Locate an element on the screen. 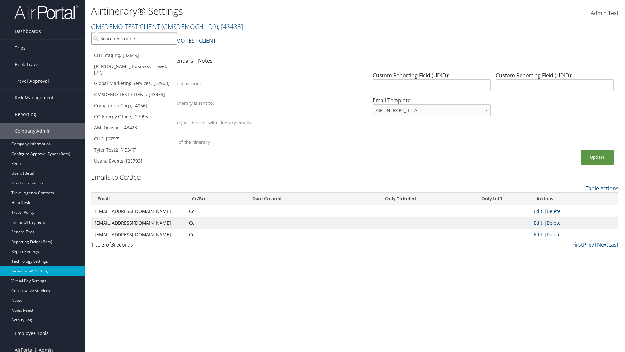  span: Reporting is located at coordinates (25, 114).